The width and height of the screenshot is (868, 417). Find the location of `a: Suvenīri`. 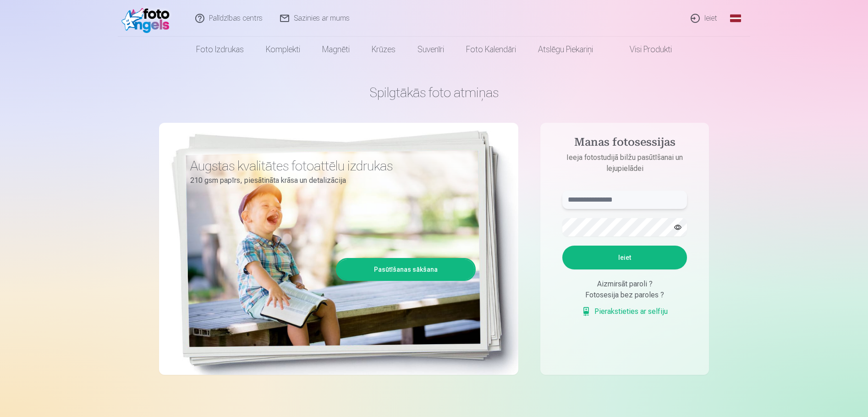

a: Suvenīri is located at coordinates (431, 49).